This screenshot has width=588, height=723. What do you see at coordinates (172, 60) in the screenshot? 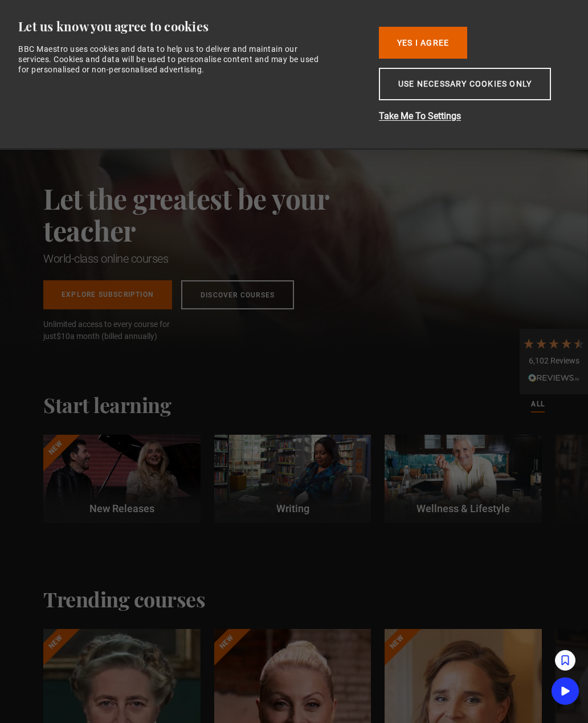
I see `div: BBC Maestro uses cookies and data to help us to deliver and maintain our services. Cookies and da...` at bounding box center [172, 60].